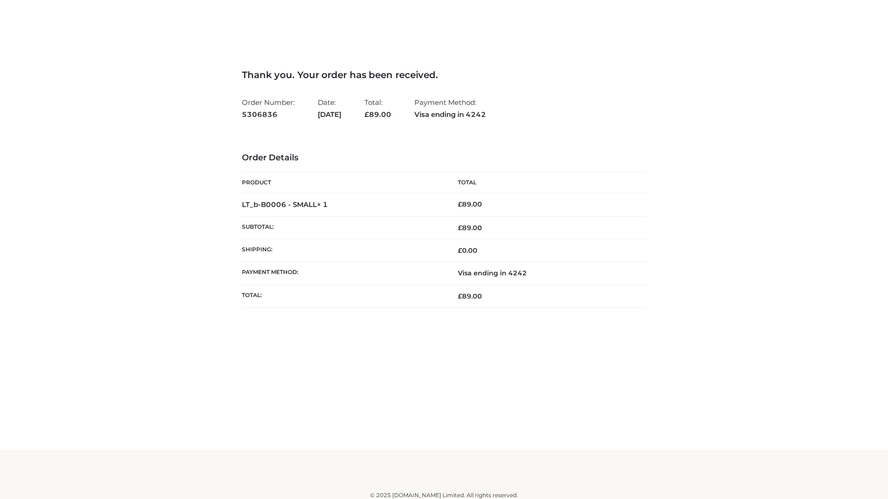 The image size is (888, 499). What do you see at coordinates (343, 296) in the screenshot?
I see `th: Total:` at bounding box center [343, 296].